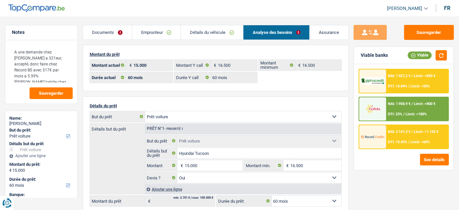 The height and width of the screenshot is (210, 459). I want to click on p: Détails du prêt, so click(216, 106).